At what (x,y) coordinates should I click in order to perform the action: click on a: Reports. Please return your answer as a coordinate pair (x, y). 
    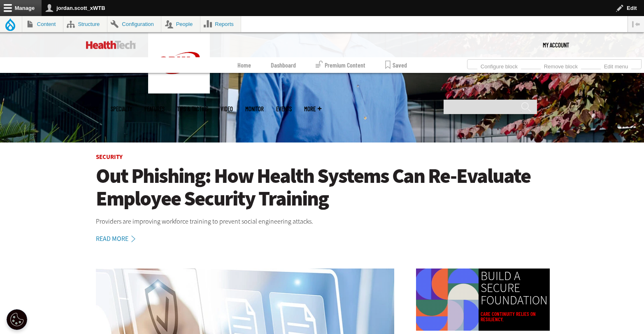
    Looking at the image, I should click on (220, 24).